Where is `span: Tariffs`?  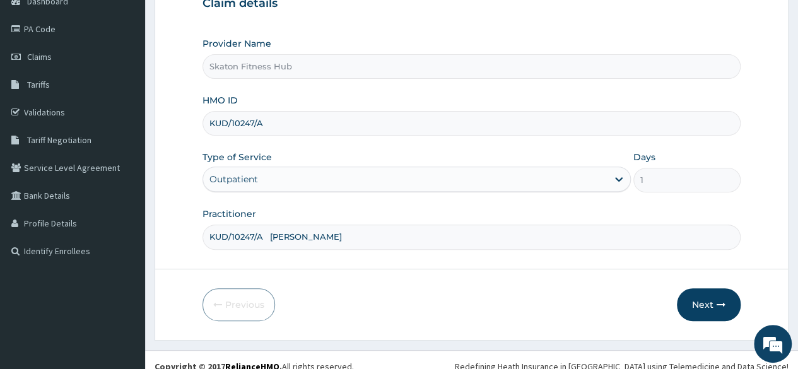
span: Tariffs is located at coordinates (38, 85).